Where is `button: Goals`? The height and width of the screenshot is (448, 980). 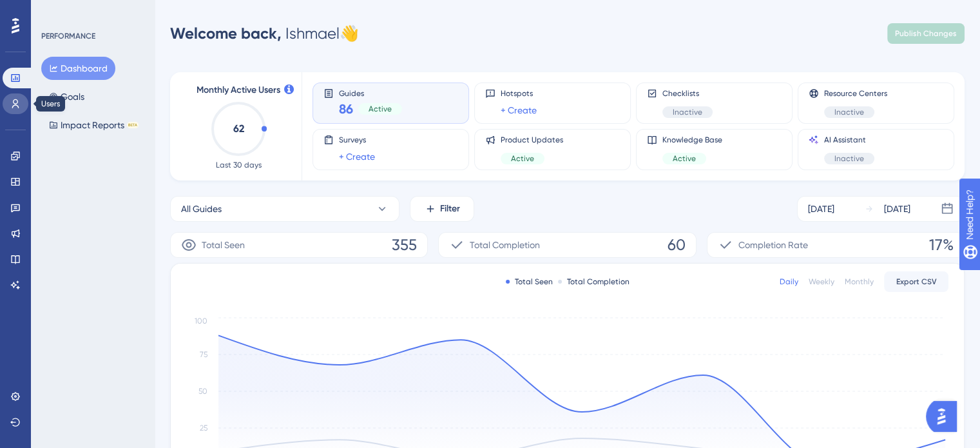 button: Goals is located at coordinates (66, 97).